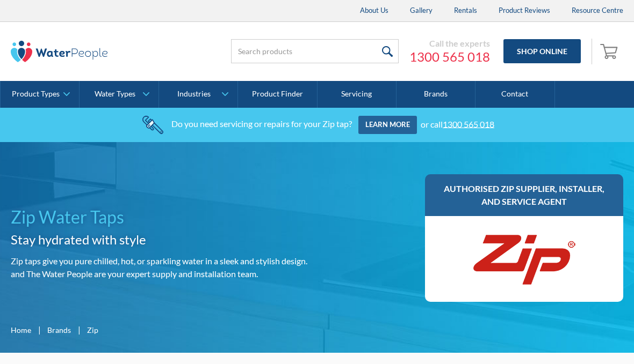 The height and width of the screenshot is (364, 634). I want to click on input: Search products, so click(315, 51).